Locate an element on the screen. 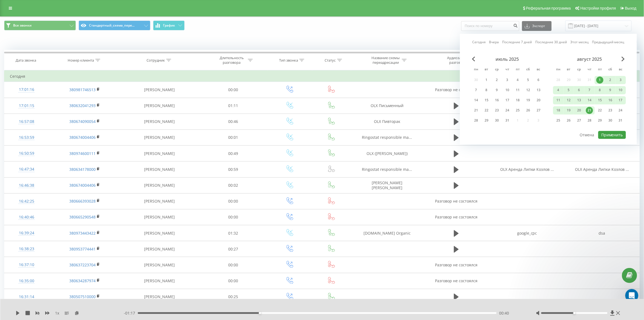 This screenshot has height=320, width=644. span: График is located at coordinates (169, 26).